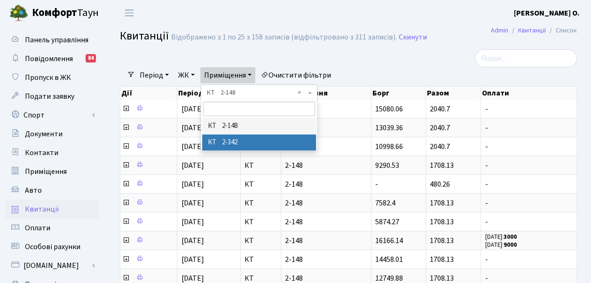 The width and height of the screenshot is (591, 283). Describe the element at coordinates (44, 134) in the screenshot. I see `span: Документи` at that location.